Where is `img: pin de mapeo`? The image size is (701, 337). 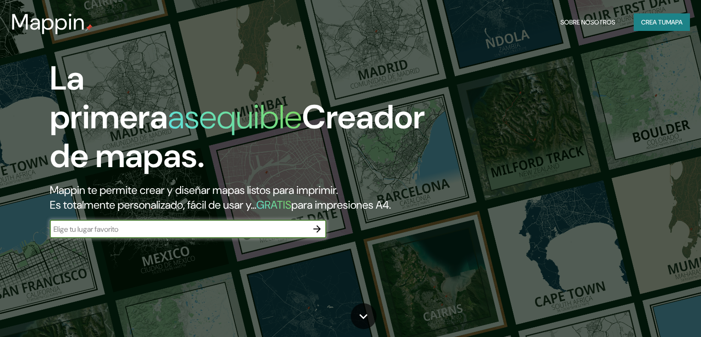
img: pin de mapeo is located at coordinates (89, 28).